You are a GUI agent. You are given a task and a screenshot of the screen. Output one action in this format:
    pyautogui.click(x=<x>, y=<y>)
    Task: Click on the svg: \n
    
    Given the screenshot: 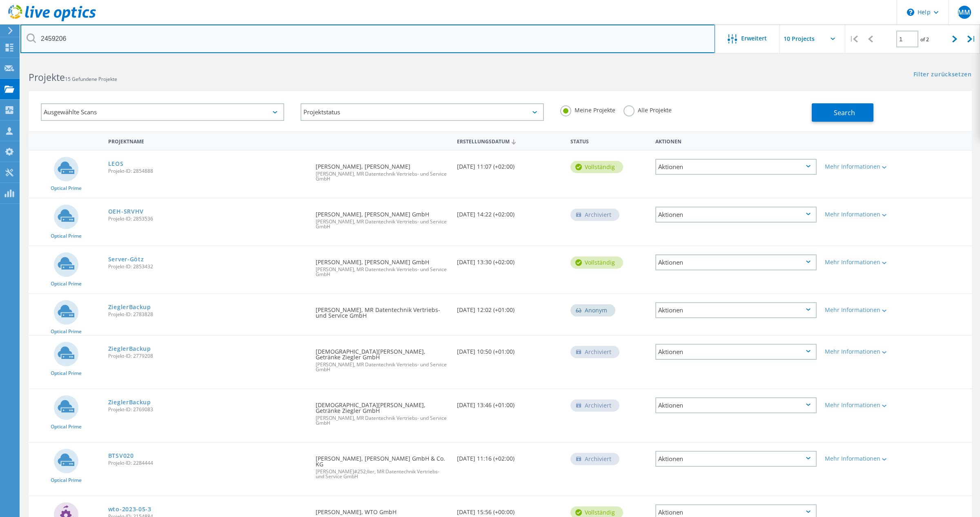 What is the action you would take?
    pyautogui.click(x=911, y=12)
    